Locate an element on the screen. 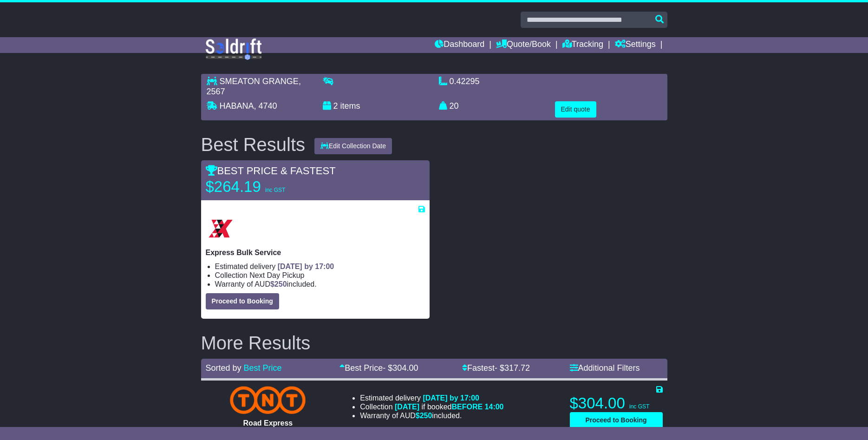 This screenshot has width=868, height=440. span: 304.00 is located at coordinates (405, 368).